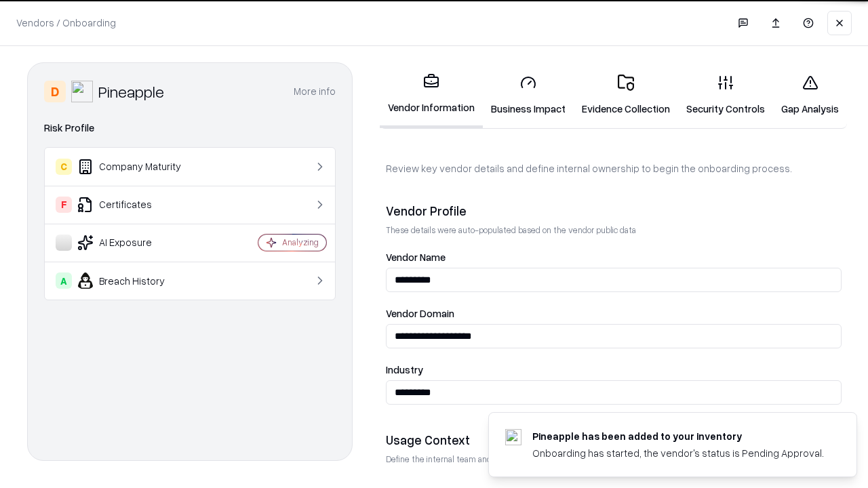 This screenshot has height=488, width=868. I want to click on label: Vendor Domain, so click(614, 314).